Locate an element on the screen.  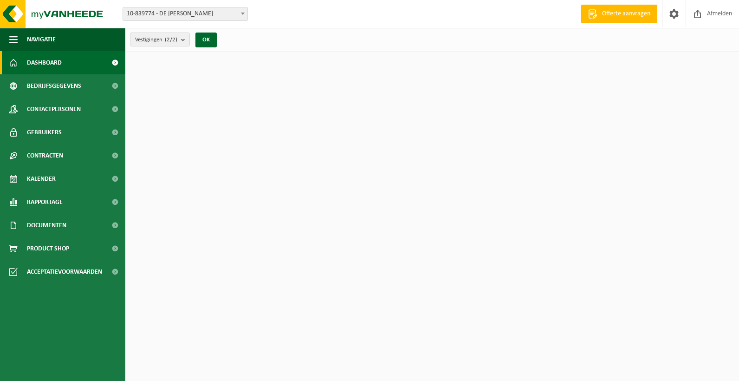
button: OK is located at coordinates (206, 40).